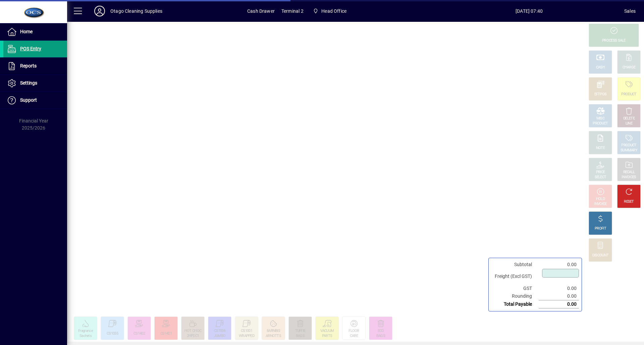 The width and height of the screenshot is (644, 345). What do you see at coordinates (629, 177) in the screenshot?
I see `div: INVOICES` at bounding box center [629, 177].